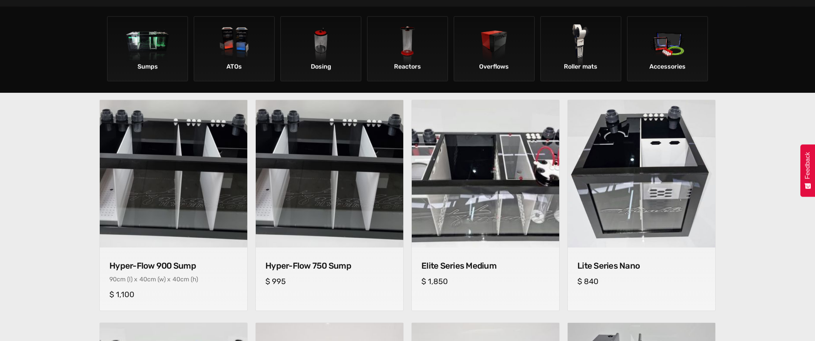 Image resolution: width=815 pixels, height=341 pixels. I want to click on img: Lite Series Nano, so click(642, 174).